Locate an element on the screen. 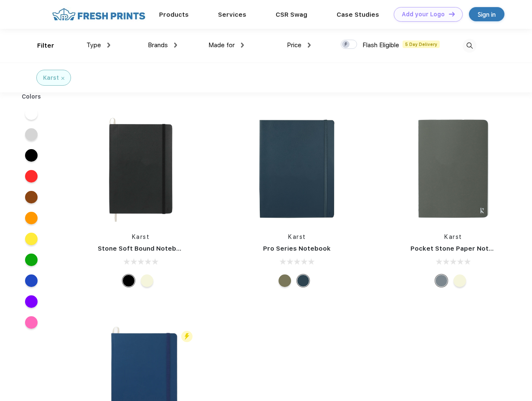 The width and height of the screenshot is (532, 401). img: fo%20logo%202.webp is located at coordinates (98, 15).